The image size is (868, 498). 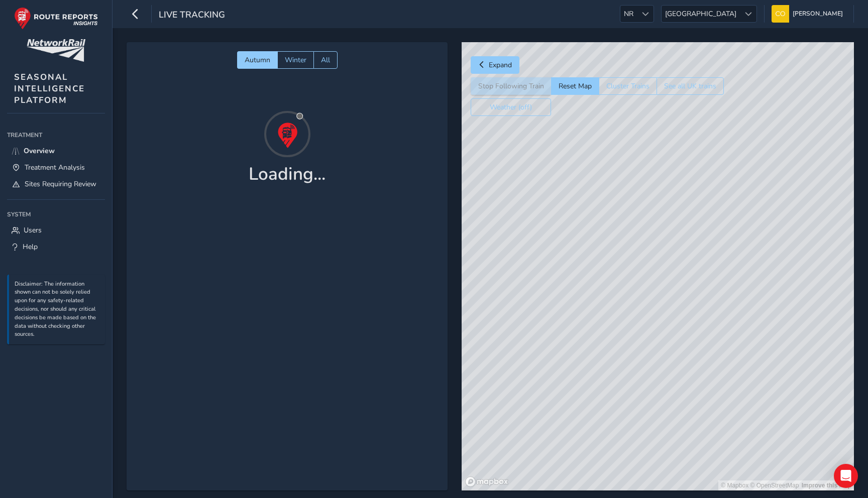 I want to click on a: Users, so click(x=56, y=230).